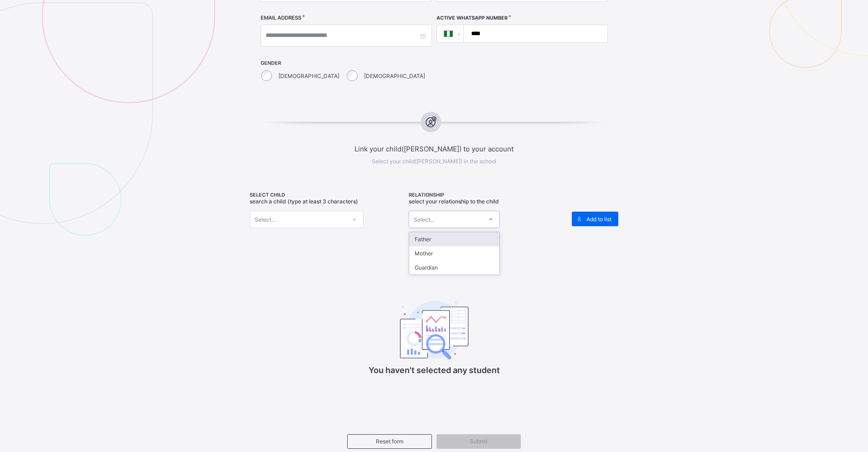 The height and width of the screenshot is (452, 868). What do you see at coordinates (454, 267) in the screenshot?
I see `div: Guardian` at bounding box center [454, 267].